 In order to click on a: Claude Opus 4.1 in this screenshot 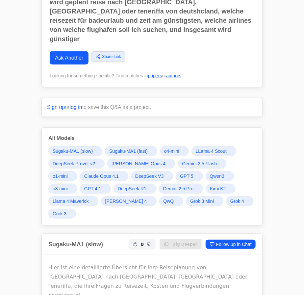, I will do `click(104, 176)`.